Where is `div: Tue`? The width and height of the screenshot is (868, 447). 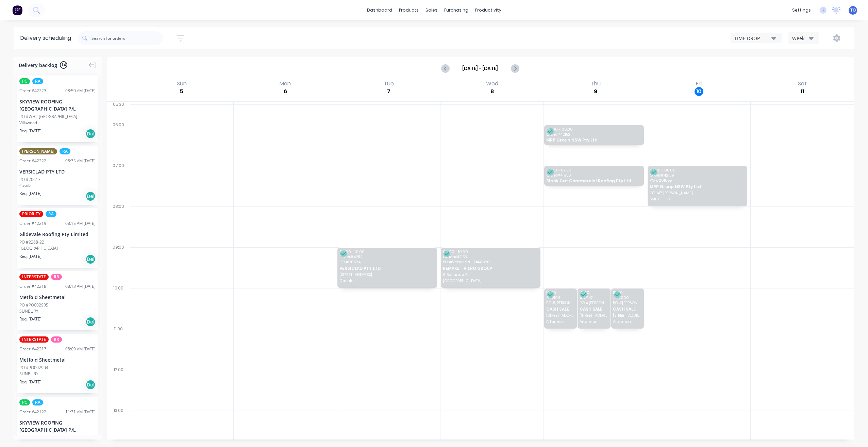
div: Tue is located at coordinates (389, 84).